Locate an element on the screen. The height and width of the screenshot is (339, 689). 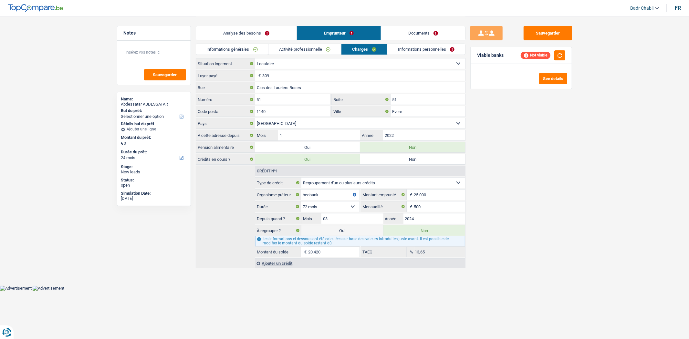
label: Mensualité is located at coordinates (384, 207).